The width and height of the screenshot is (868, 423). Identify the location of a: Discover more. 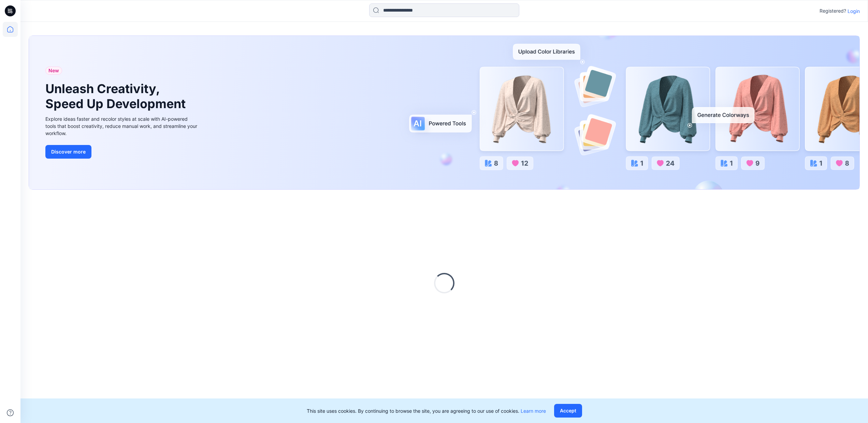
(122, 152).